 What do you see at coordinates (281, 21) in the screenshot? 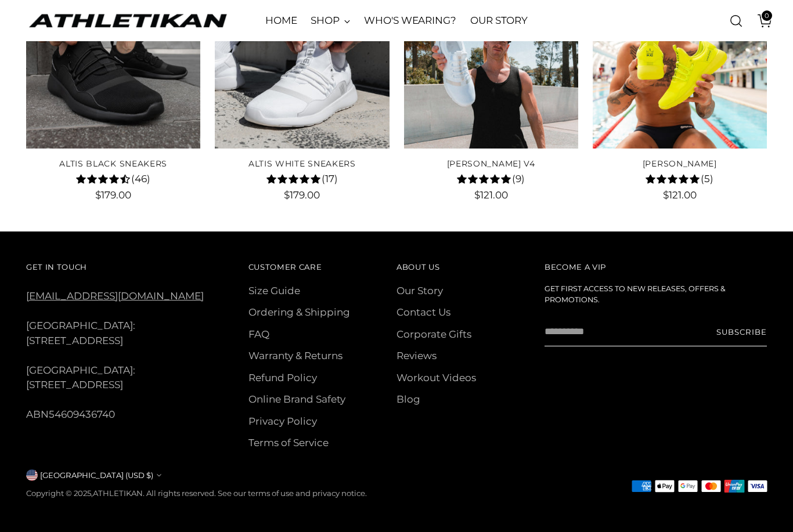
I see `a: HOME` at bounding box center [281, 21].